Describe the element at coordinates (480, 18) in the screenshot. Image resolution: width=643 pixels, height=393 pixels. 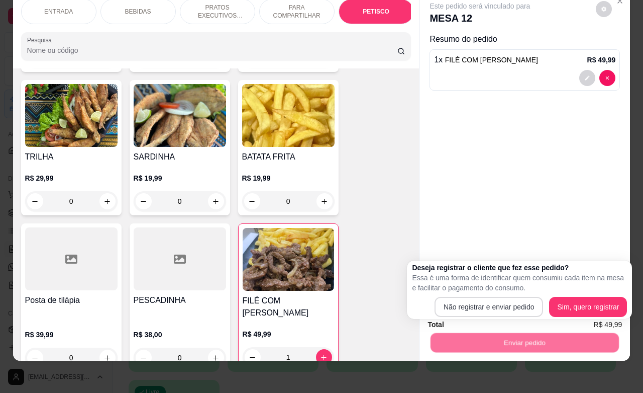
I see `p: MESA 12` at that location.